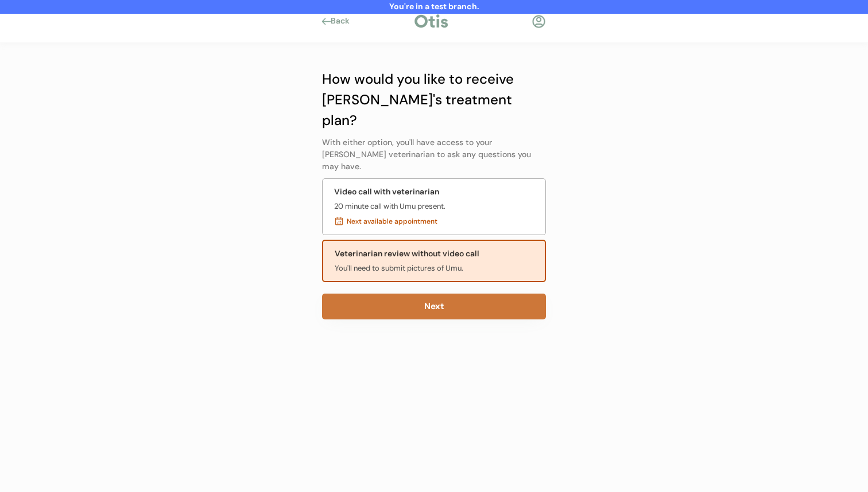  What do you see at coordinates (392, 222) in the screenshot?
I see `div: Next available appointment` at bounding box center [392, 222].